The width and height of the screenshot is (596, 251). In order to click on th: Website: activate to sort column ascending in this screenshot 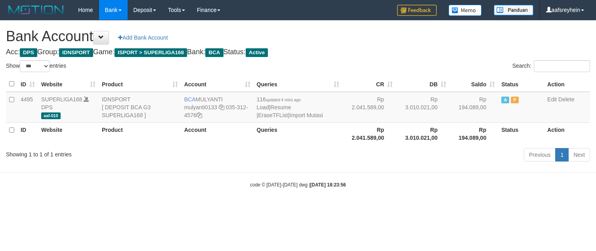, I will do `click(68, 84)`.